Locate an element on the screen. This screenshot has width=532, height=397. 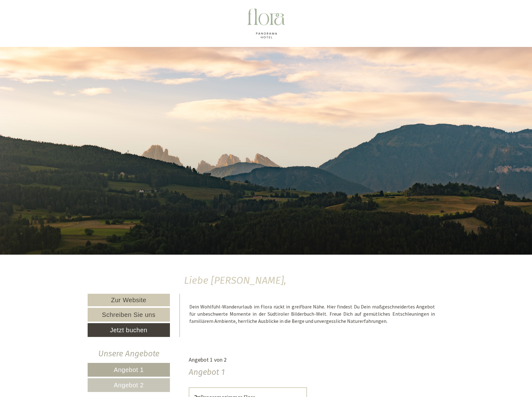
div: Unsere Angebote is located at coordinates (129, 354).